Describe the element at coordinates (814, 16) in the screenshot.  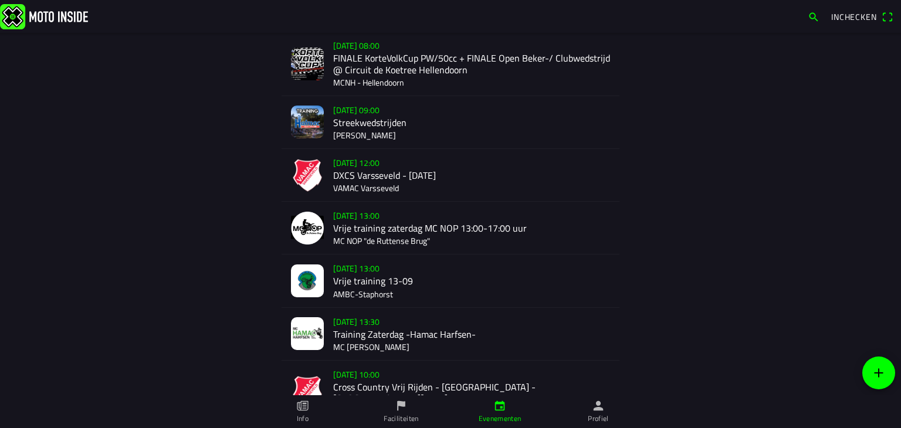
I see `a: search` at that location.